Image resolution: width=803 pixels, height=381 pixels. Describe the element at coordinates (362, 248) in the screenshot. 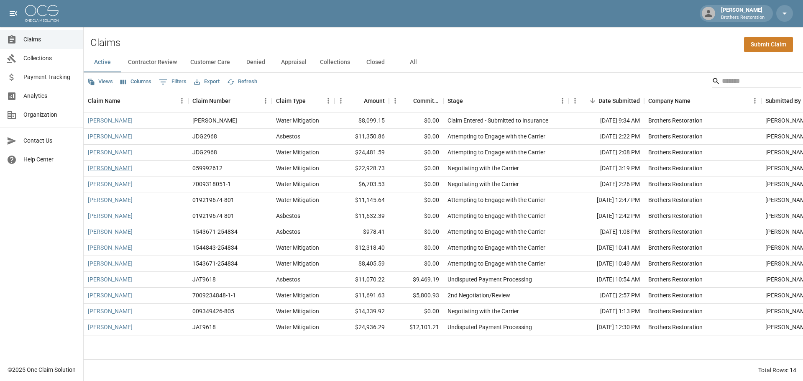

I see `div: $12,318.40` at that location.